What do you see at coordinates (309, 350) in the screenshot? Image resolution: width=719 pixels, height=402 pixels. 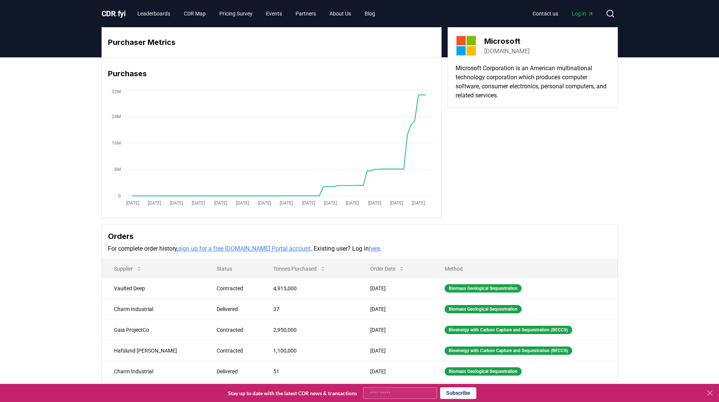 I see `td: 1,100,000` at bounding box center [309, 350].